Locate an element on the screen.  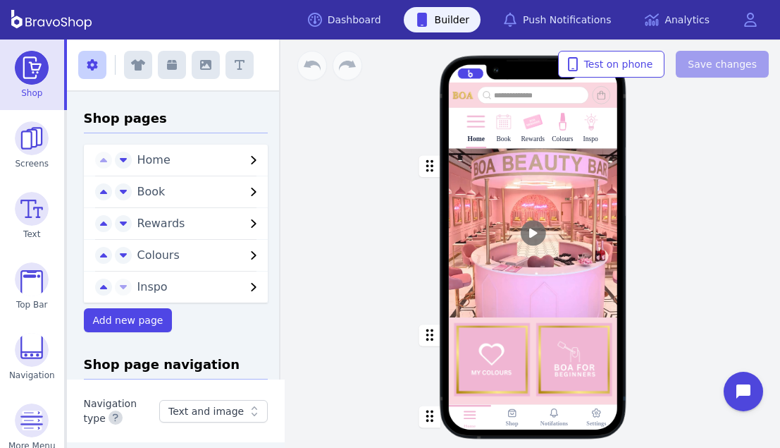
a: Analytics is located at coordinates (678, 20).